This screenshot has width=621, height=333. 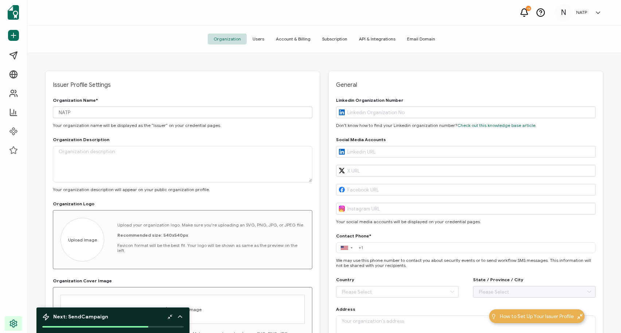 I want to click on p: Don't know how to find your Linkedin organization number?, so click(x=466, y=125).